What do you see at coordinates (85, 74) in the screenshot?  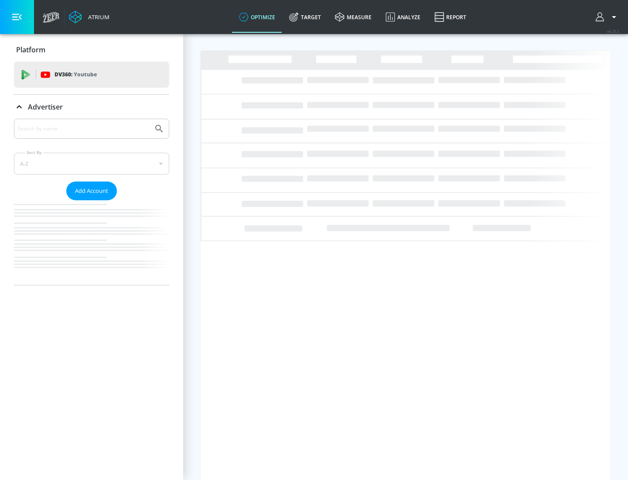 I see `p: Youtube` at bounding box center [85, 74].